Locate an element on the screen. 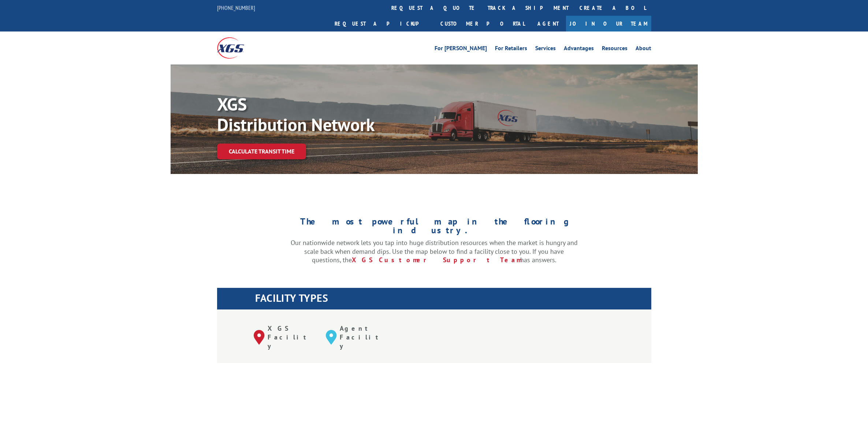 The height and width of the screenshot is (423, 868). h1: FACILITY TYPES is located at coordinates (454, 300).